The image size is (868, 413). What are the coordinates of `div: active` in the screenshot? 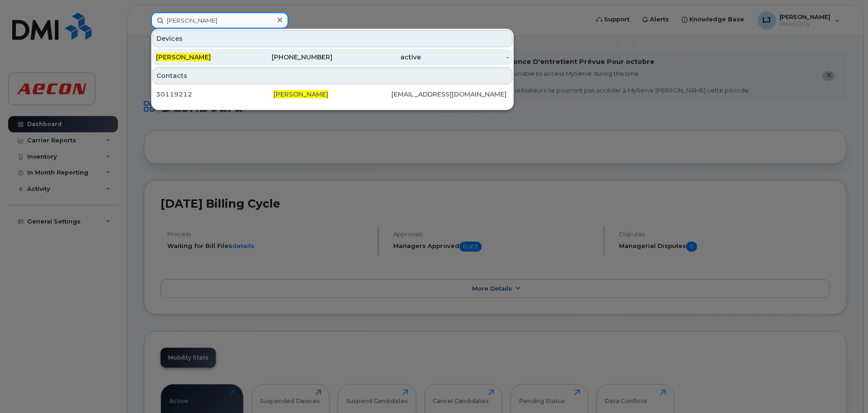 It's located at (377, 57).